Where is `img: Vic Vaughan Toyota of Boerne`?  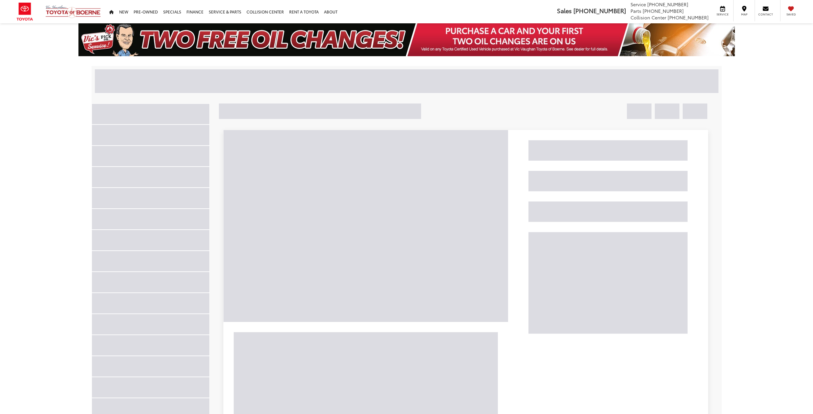
img: Vic Vaughan Toyota of Boerne is located at coordinates (73, 11).